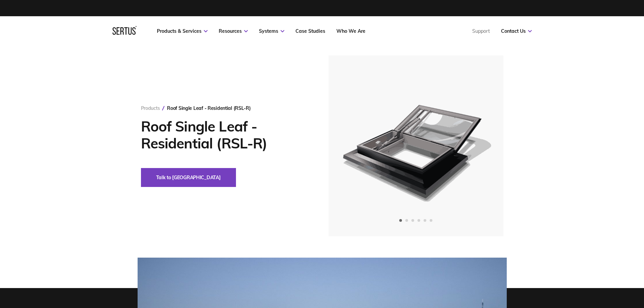 The width and height of the screenshot is (644, 308). What do you see at coordinates (351, 31) in the screenshot?
I see `a: Who We Are` at bounding box center [351, 31].